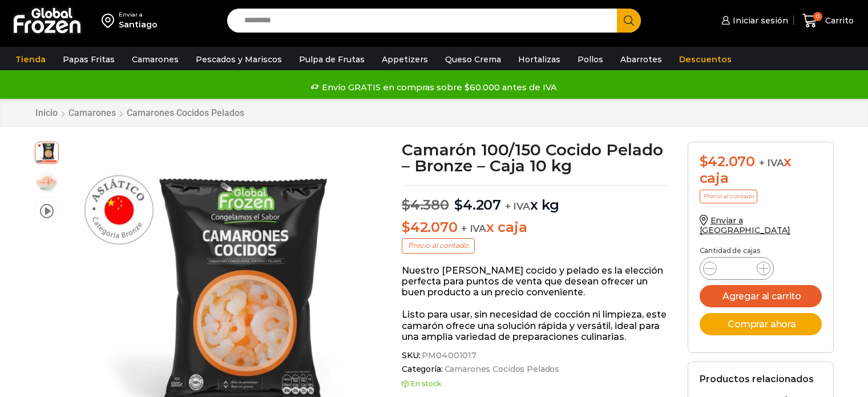  Describe the element at coordinates (760, 251) in the screenshot. I see `p: Cantidad de cajas` at that location.